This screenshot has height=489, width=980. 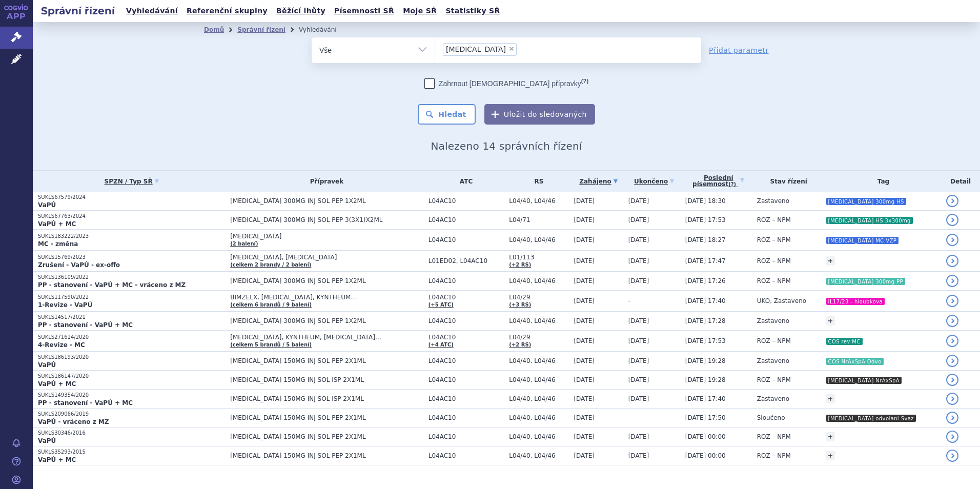 I want to click on strong: 1-Revize - VaPÚ, so click(x=65, y=305).